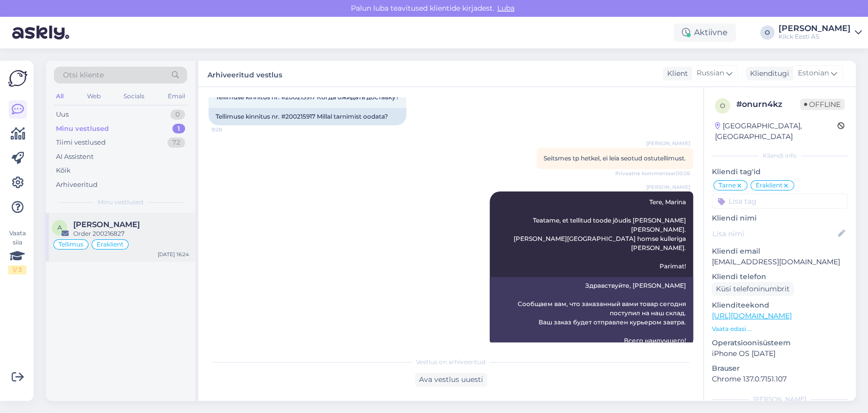 The width and height of the screenshot is (868, 413). Describe the element at coordinates (450, 361) in the screenshot. I see `span: Vestlus on arhiveeritud` at that location.